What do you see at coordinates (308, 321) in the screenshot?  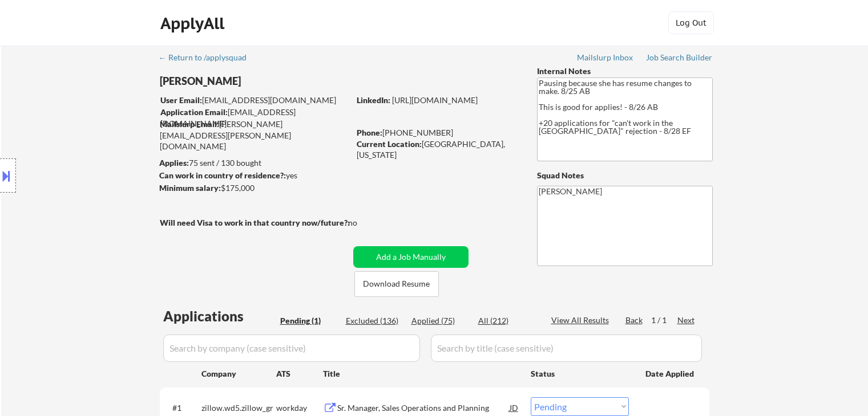 I see `div: Pending (1)` at bounding box center [308, 321].